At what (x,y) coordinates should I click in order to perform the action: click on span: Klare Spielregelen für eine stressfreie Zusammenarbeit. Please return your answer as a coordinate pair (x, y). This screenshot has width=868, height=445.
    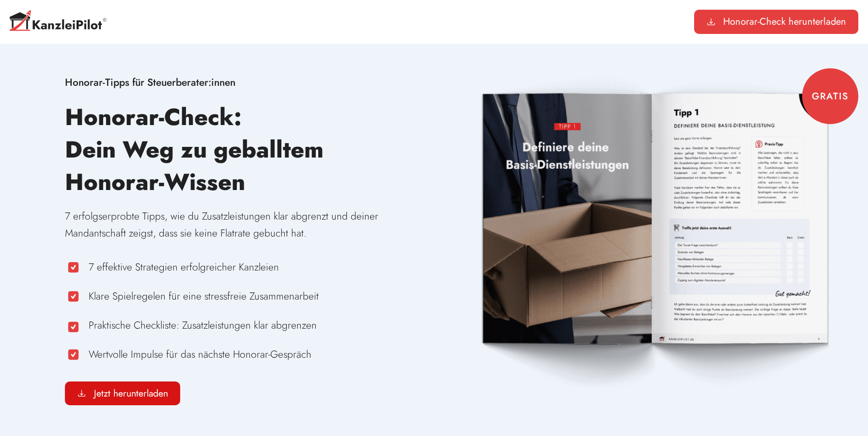
    Looking at the image, I should click on (203, 296).